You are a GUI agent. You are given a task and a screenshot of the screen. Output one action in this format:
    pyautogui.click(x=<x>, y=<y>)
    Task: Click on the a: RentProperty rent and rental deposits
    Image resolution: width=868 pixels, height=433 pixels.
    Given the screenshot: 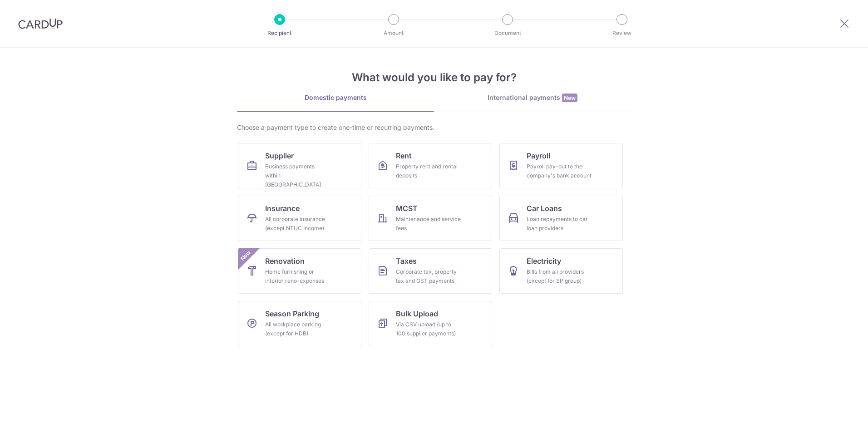 What is the action you would take?
    pyautogui.click(x=431, y=166)
    